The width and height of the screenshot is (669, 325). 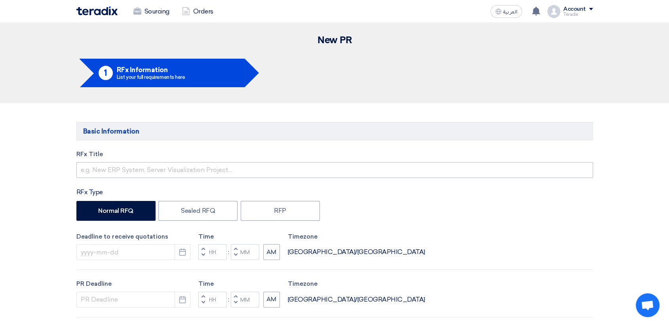 I want to click on label: RFP, so click(x=280, y=211).